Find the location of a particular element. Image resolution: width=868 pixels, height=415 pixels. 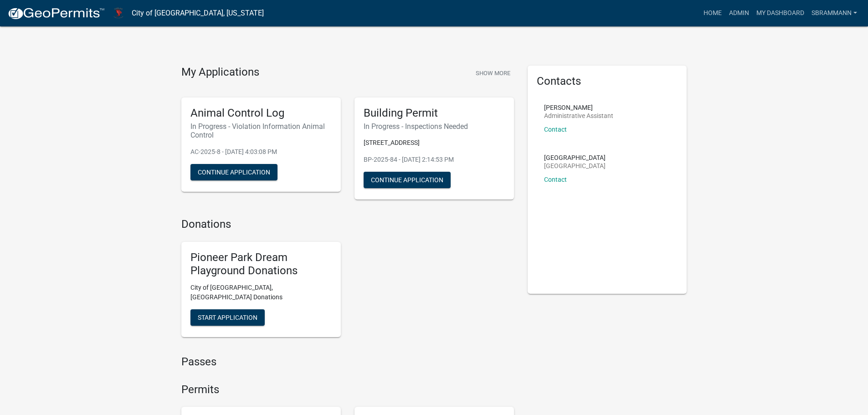

h5: Pioneer Park Dream Playground Donations is located at coordinates (261, 264).